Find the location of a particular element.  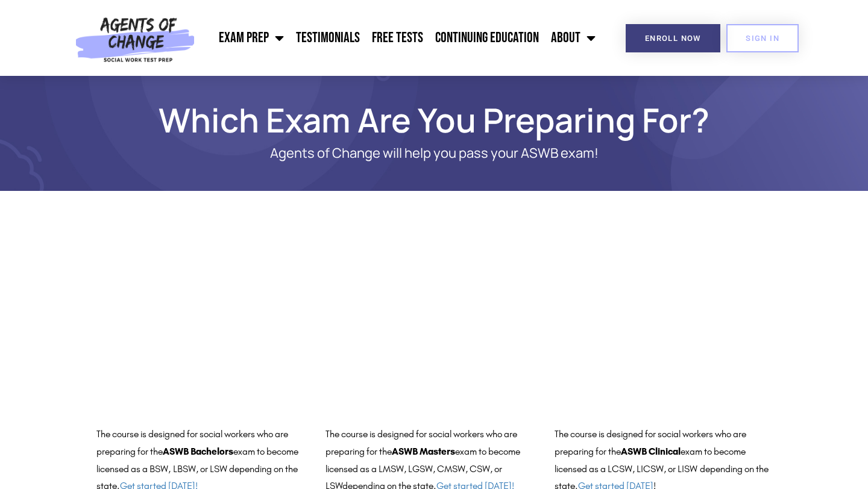

a: Testimonials is located at coordinates (328, 38).